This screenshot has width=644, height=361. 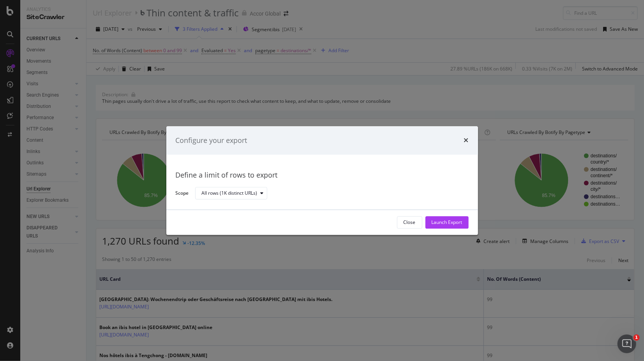 What do you see at coordinates (231, 194) in the screenshot?
I see `button: All rows (1K distinct URLs)` at bounding box center [231, 194].